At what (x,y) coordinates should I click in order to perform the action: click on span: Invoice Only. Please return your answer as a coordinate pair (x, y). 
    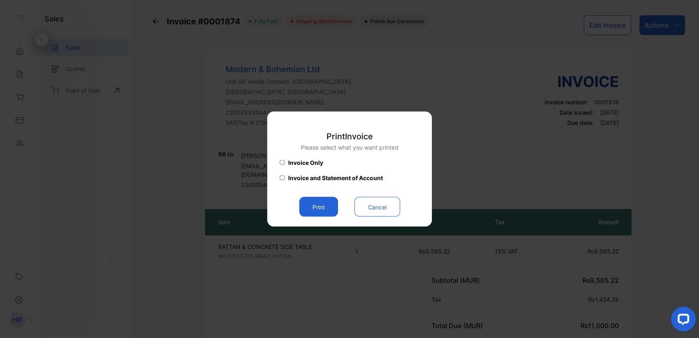
    Looking at the image, I should click on (306, 162).